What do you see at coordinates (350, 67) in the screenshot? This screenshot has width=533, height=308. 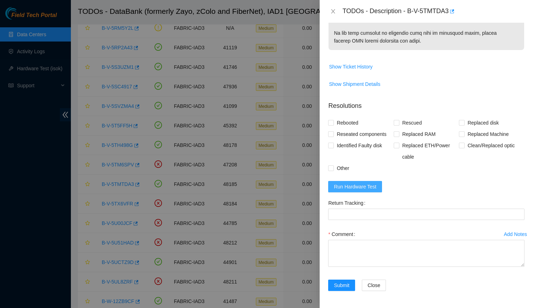 I see `button: Show Ticket History` at bounding box center [350, 67].